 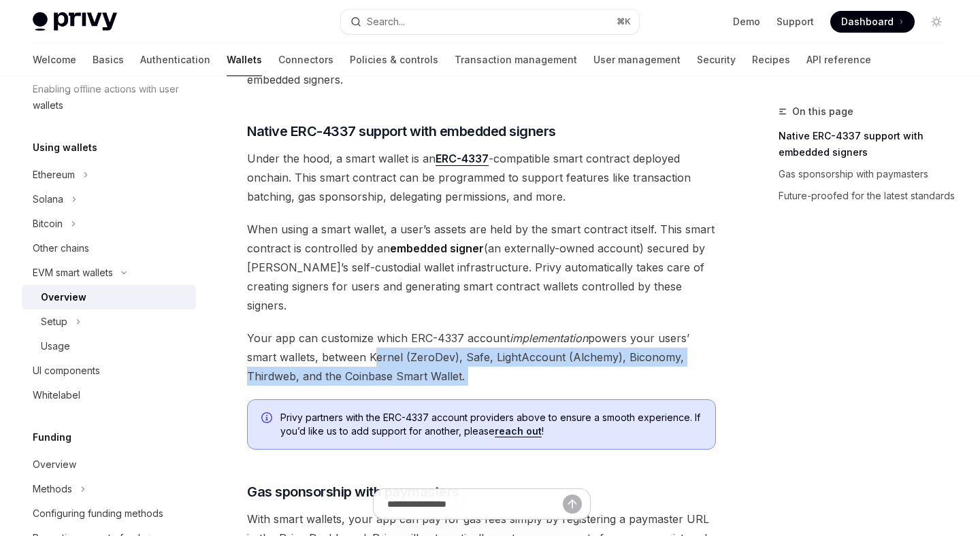 I want to click on a: ERC-4337, so click(x=463, y=159).